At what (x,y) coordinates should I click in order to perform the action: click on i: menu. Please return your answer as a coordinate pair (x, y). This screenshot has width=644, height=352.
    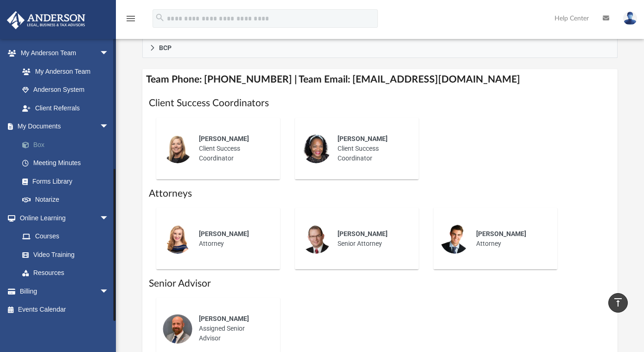
    Looking at the image, I should click on (131, 19).